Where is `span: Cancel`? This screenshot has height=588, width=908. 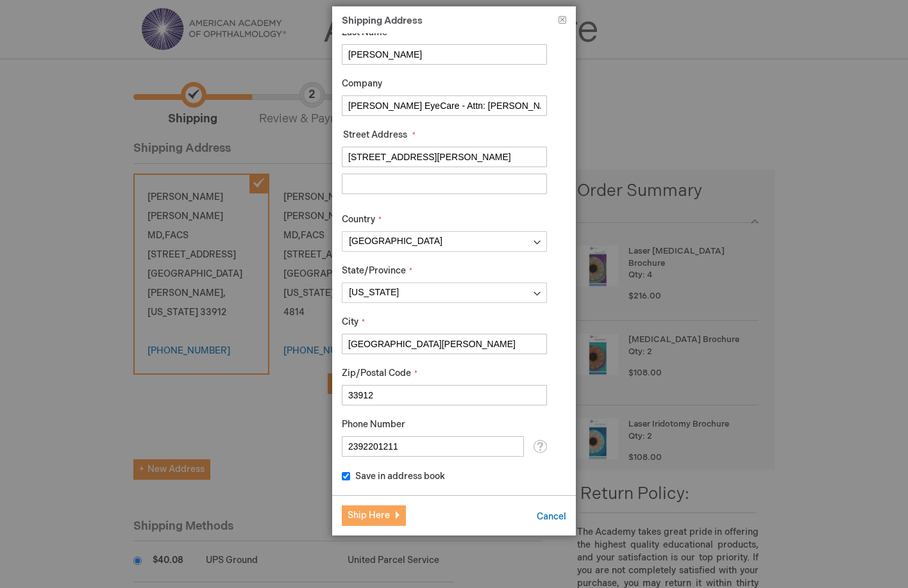 span: Cancel is located at coordinates (551, 516).